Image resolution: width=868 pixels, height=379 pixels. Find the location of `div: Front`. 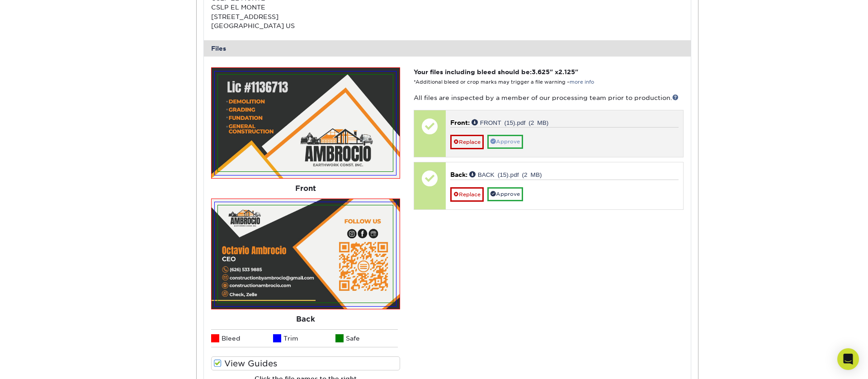

div: Front is located at coordinates (306, 189).